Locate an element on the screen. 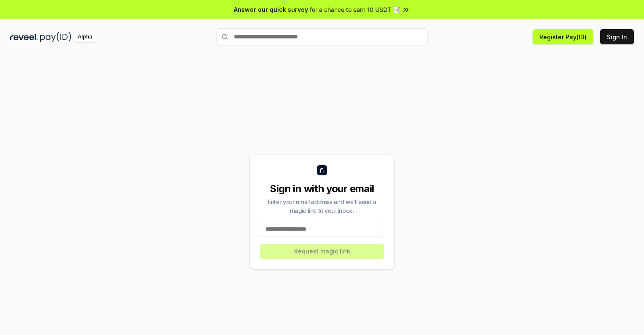 The image size is (644, 335). img: pay_id is located at coordinates (56, 37).